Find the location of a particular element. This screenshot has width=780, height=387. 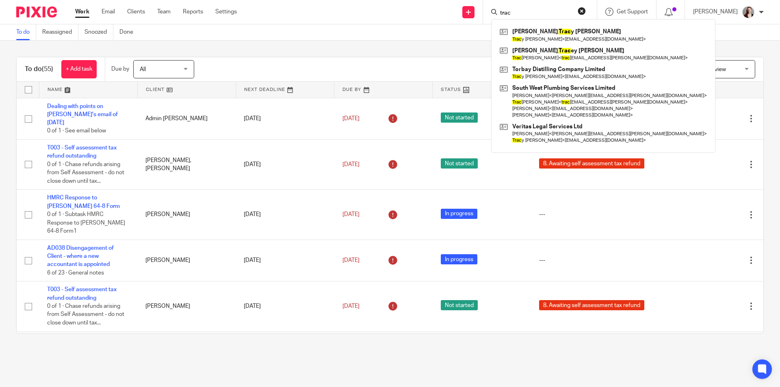

a: Work is located at coordinates (82, 12).